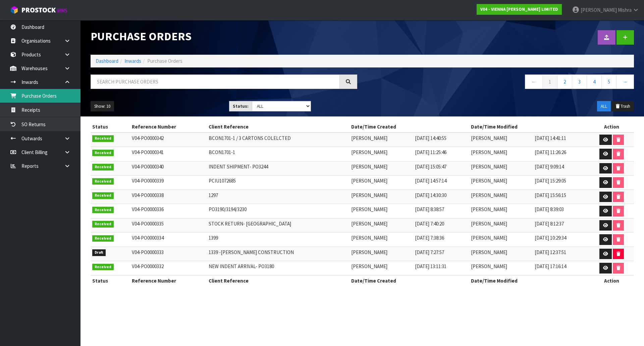 This screenshot has width=644, height=346. I want to click on td: V04-PO0000342, so click(168, 139).